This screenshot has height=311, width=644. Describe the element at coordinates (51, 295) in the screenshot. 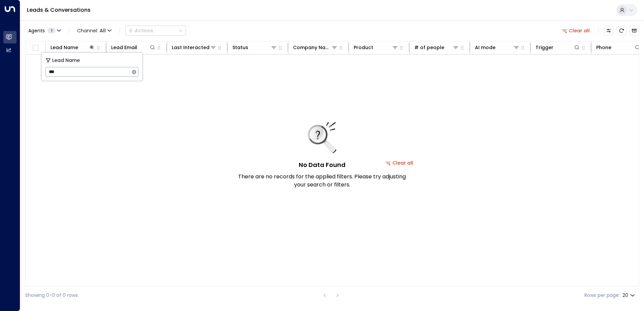

I see `div: Showing 0-0 of 0 rows` at that location.